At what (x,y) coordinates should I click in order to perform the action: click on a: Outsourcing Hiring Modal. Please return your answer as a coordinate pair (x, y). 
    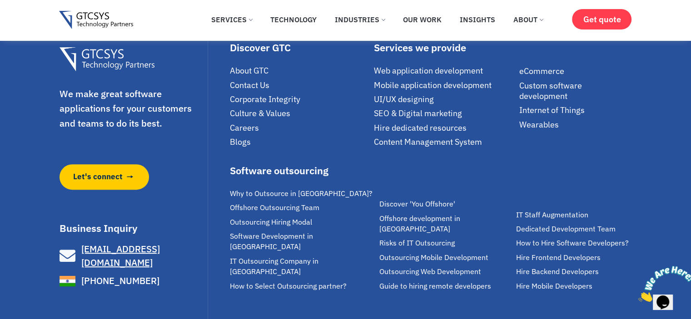
    Looking at the image, I should click on (302, 222).